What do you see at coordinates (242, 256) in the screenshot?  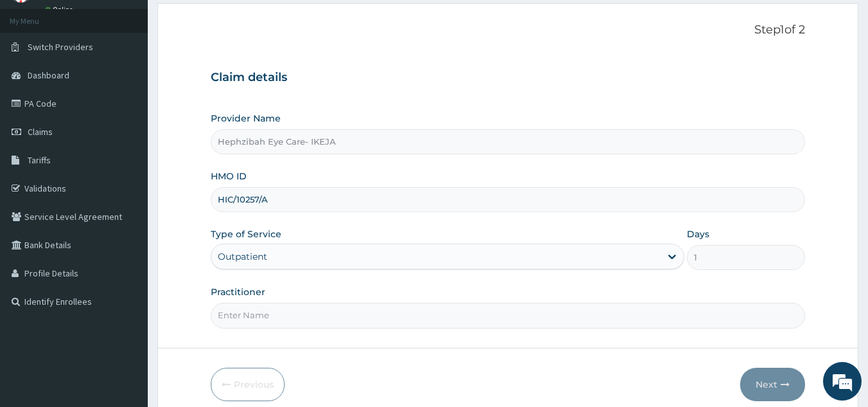 I see `div: Outpatient` at bounding box center [242, 256].